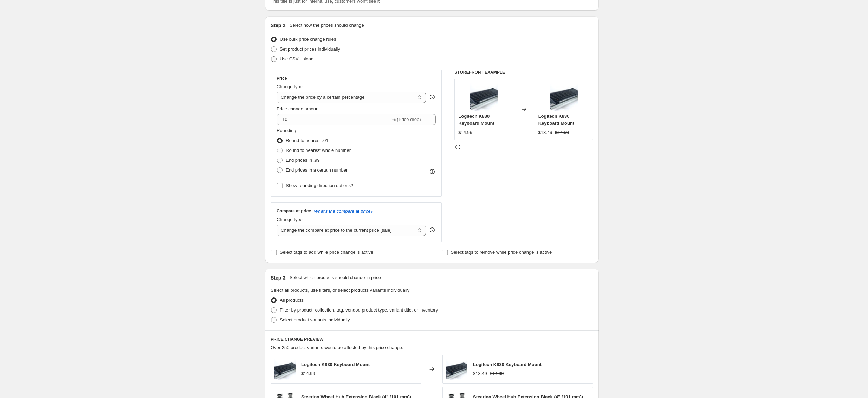 Image resolution: width=868 pixels, height=398 pixels. Describe the element at coordinates (359, 310) in the screenshot. I see `span: Filter by product, collection, tag, vendor, product type, variant title, or inventory` at that location.